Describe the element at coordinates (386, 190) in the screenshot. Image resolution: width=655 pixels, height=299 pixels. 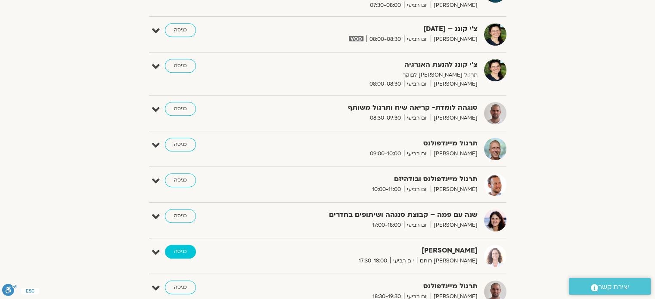
I see `span: 10:00-11:00` at that location.